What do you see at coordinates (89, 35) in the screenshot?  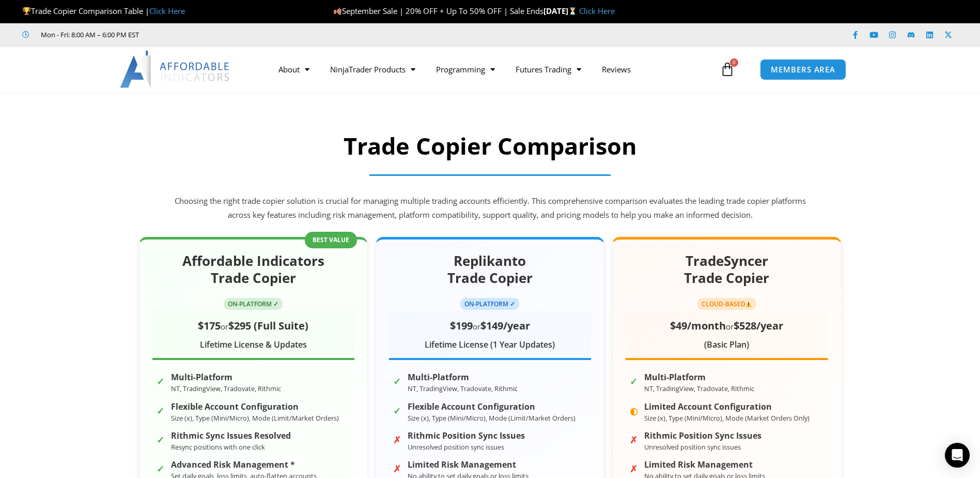 I see `span: Mon - Fri: 8:00 AM – 6:00 PM EST` at bounding box center [89, 35].